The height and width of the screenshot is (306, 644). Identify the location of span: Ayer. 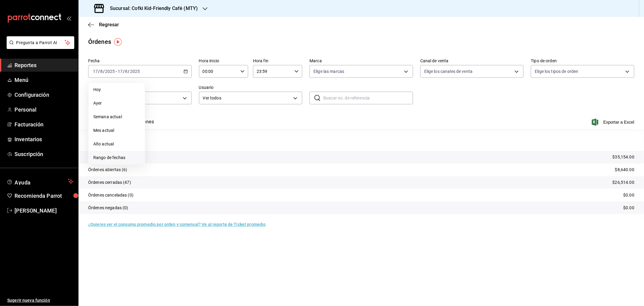
(117, 103).